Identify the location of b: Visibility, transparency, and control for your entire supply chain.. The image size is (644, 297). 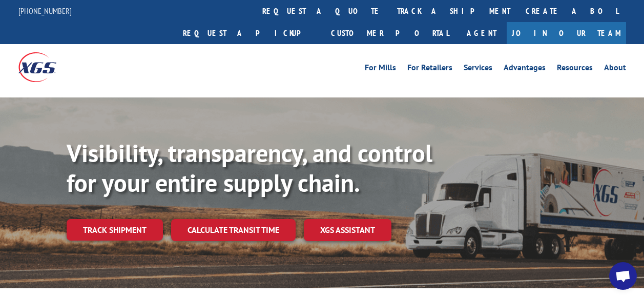
(249, 168).